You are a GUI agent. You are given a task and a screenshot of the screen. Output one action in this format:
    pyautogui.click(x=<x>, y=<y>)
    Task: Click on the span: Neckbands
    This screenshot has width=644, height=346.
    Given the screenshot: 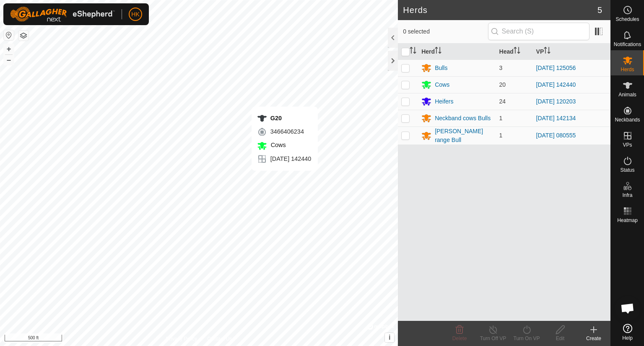 What is the action you would take?
    pyautogui.click(x=627, y=120)
    